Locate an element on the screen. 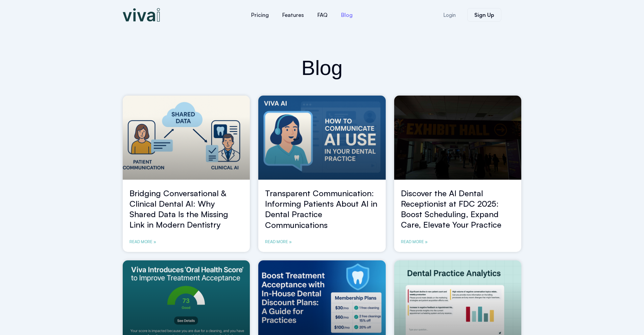 The height and width of the screenshot is (335, 644). span: Login is located at coordinates (449, 15).